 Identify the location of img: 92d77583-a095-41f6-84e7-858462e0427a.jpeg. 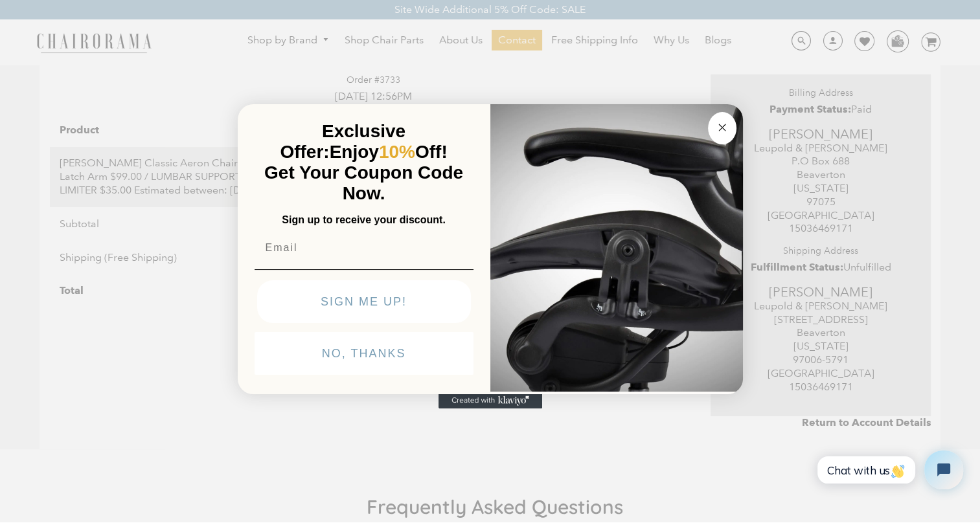
(616, 247).